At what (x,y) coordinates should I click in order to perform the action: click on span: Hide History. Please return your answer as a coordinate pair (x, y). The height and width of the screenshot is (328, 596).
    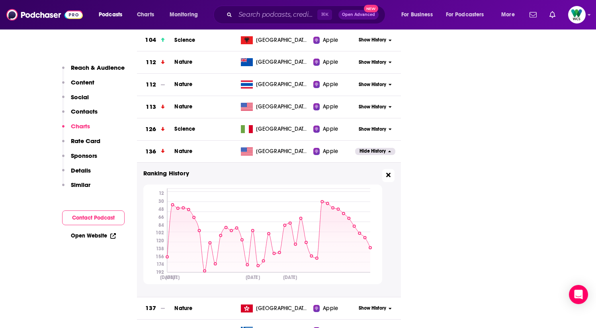
    Looking at the image, I should click on (373, 151).